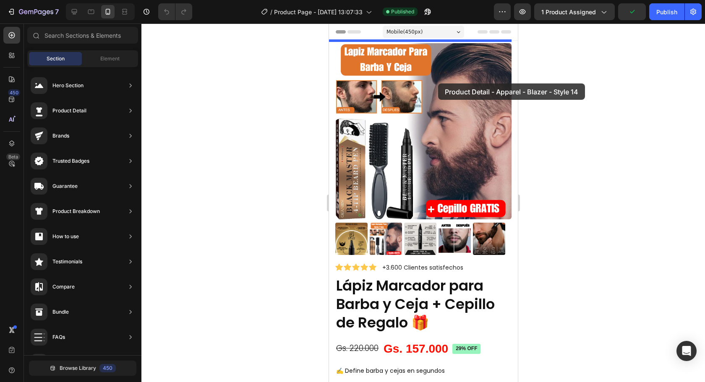  Describe the element at coordinates (76, 211) in the screenshot. I see `div: Product Breakdown` at that location.